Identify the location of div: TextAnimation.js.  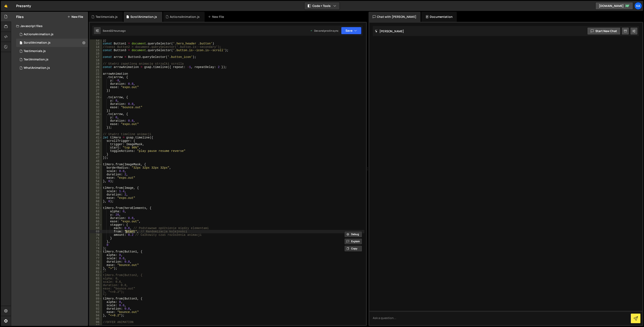
(36, 59).